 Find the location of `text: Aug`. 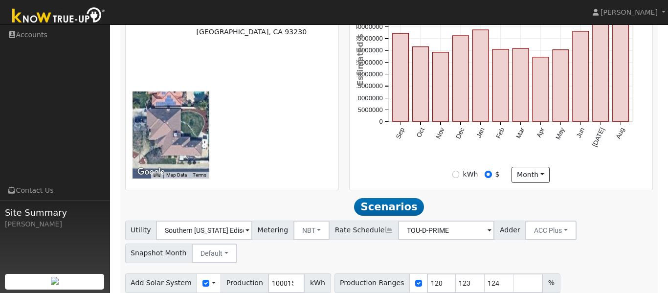

text: Aug is located at coordinates (620, 134).